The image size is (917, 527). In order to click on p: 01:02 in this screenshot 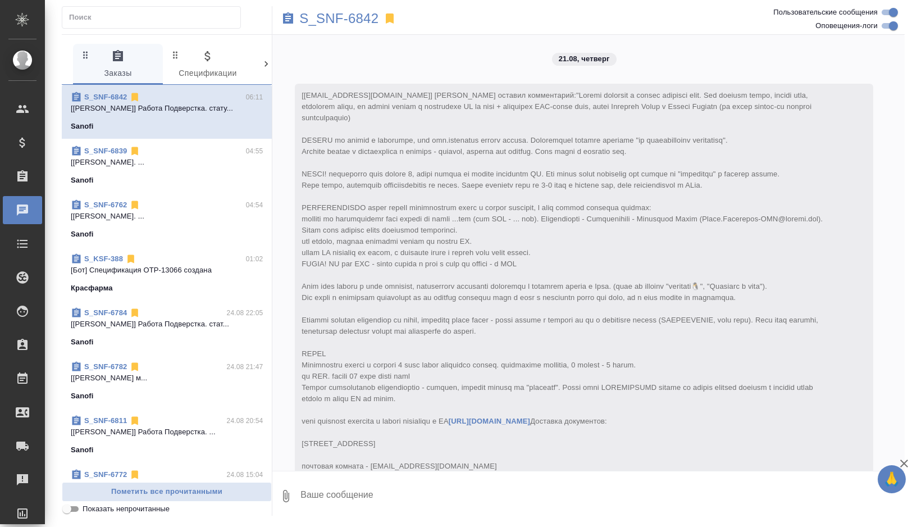, I will do `click(254, 259)`.